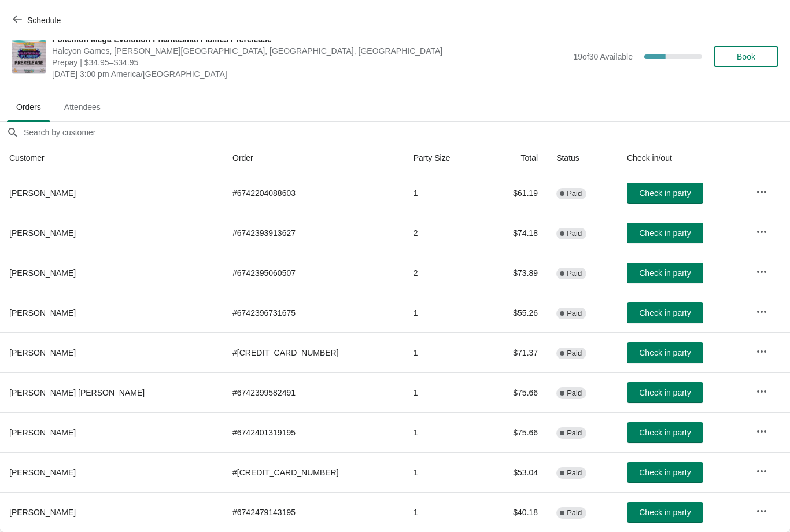 This screenshot has height=532, width=790. Describe the element at coordinates (516, 272) in the screenshot. I see `td: $73.89` at that location.